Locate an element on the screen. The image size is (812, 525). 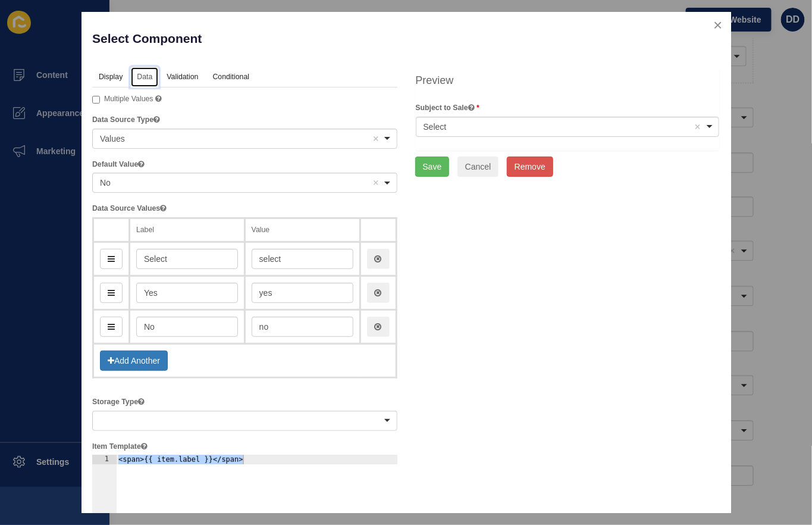
label: Data Source Values is located at coordinates (129, 208).